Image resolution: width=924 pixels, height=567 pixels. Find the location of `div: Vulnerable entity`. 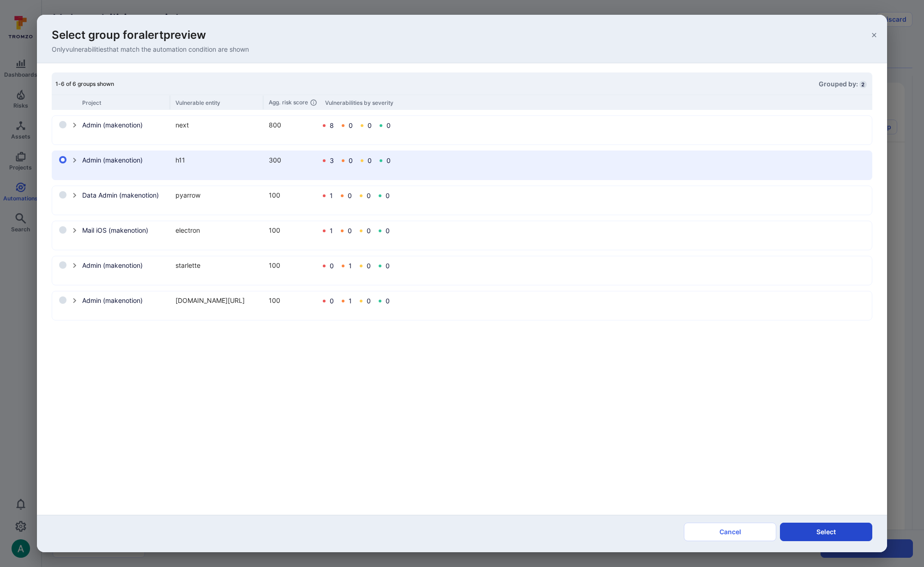

div: Vulnerable entity is located at coordinates (219, 102).